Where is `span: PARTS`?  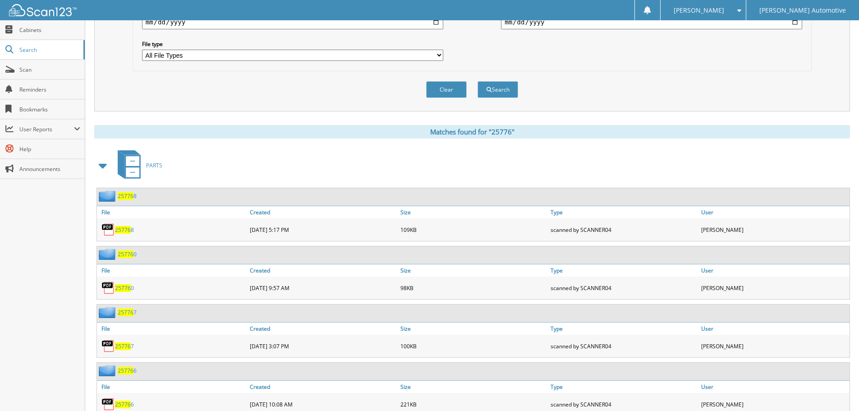
span: PARTS is located at coordinates (154, 165).